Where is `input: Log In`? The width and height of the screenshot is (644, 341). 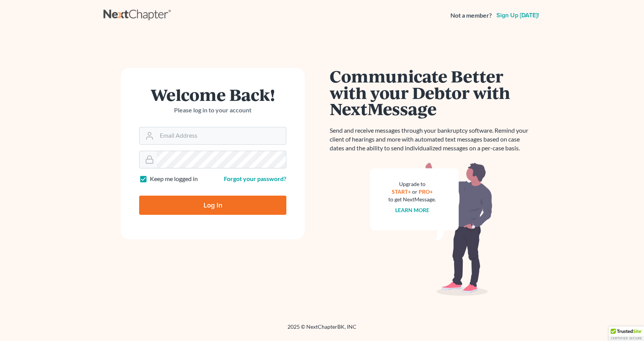
input: Log In is located at coordinates (213, 205).